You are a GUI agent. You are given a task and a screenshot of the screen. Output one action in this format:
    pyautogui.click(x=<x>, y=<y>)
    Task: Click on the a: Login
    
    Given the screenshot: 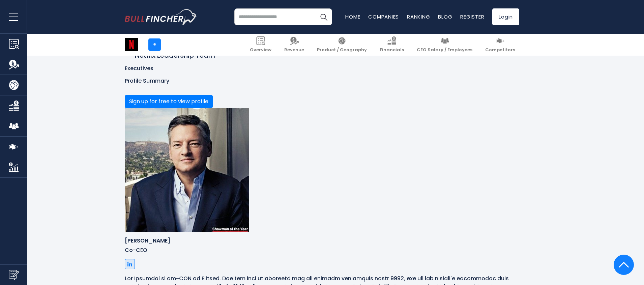 What is the action you would take?
    pyautogui.click(x=506, y=17)
    